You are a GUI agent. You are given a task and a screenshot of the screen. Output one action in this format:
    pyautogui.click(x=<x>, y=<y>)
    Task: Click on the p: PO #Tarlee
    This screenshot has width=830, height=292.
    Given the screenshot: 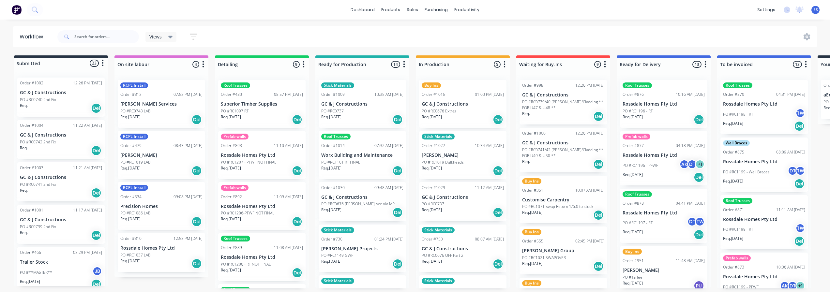 What is the action you would take?
    pyautogui.click(x=632, y=278)
    